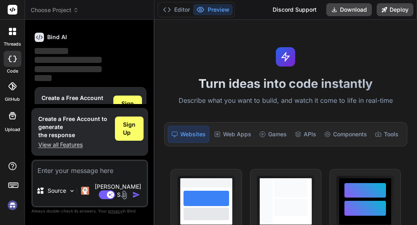 This screenshot has width=417, height=225. What do you see at coordinates (232, 134) in the screenshot?
I see `div: Web Apps` at bounding box center [232, 134].